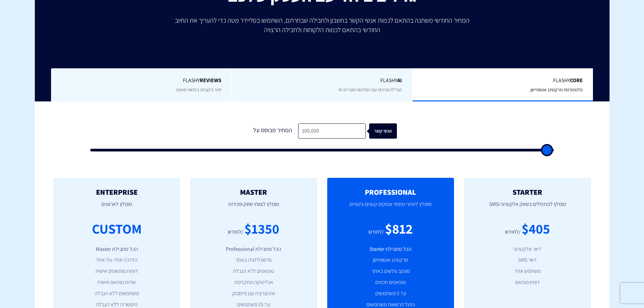 This screenshot has width=644, height=308. I want to click on h2: PROFESSIONAL, so click(391, 192).